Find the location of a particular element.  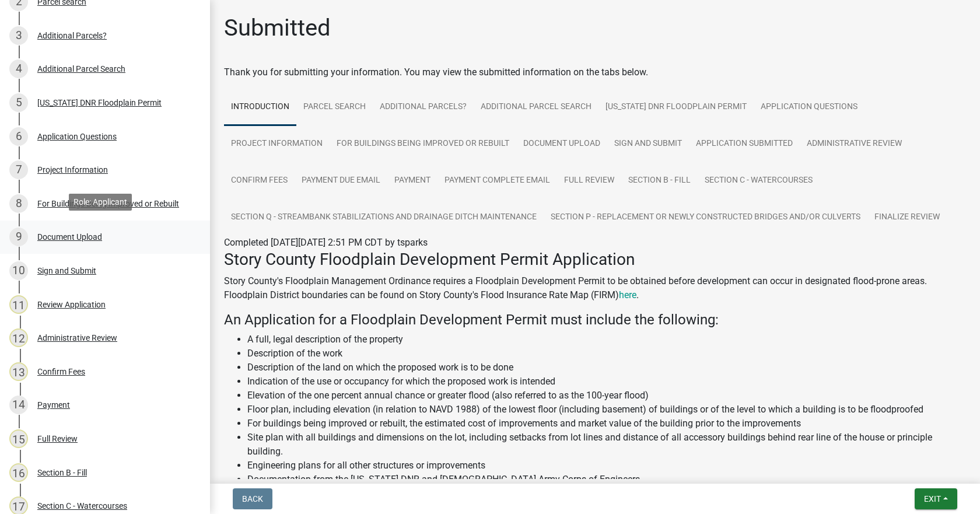

div: Role: Applicant is located at coordinates (101, 202).